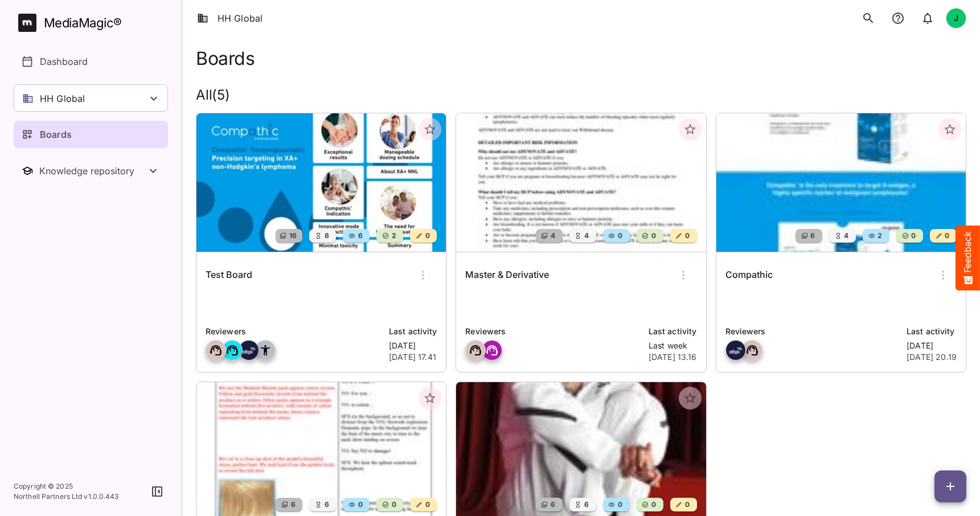 This screenshot has height=516, width=980. Describe the element at coordinates (956, 18) in the screenshot. I see `div: J` at that location.